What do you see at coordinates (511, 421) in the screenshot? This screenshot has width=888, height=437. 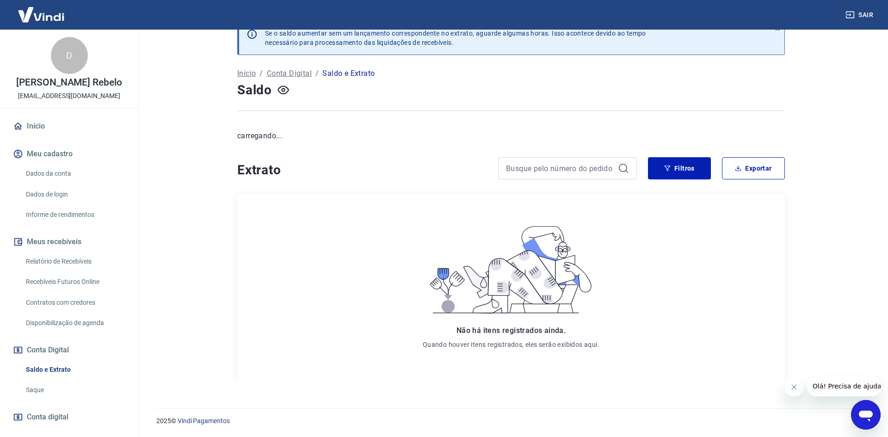 I see `p: 2025 ©` at bounding box center [511, 421].